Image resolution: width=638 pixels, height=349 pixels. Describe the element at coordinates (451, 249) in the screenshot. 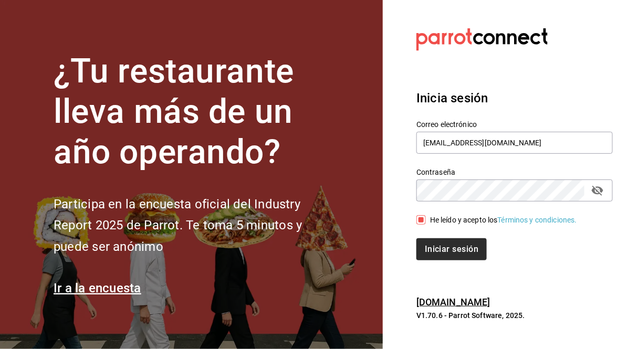

I see `button: Iniciar sesión` at that location.